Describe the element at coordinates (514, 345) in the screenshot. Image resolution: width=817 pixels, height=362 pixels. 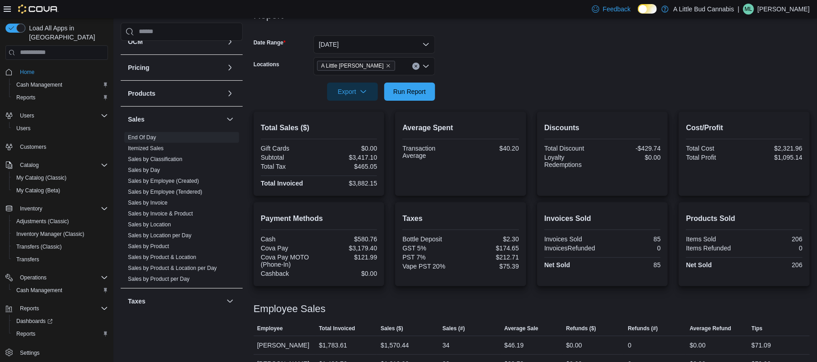
I see `div: $46.19` at that location.